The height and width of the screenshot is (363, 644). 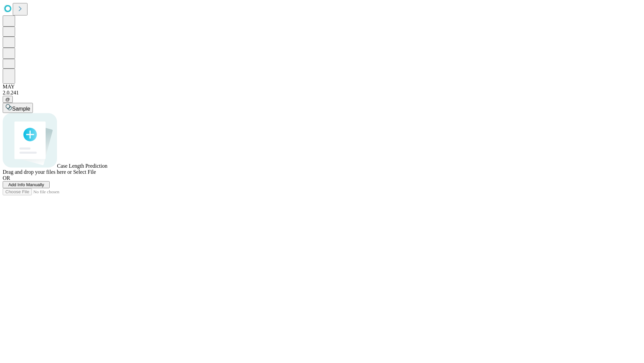 What do you see at coordinates (322, 87) in the screenshot?
I see `div: MAY` at bounding box center [322, 87].